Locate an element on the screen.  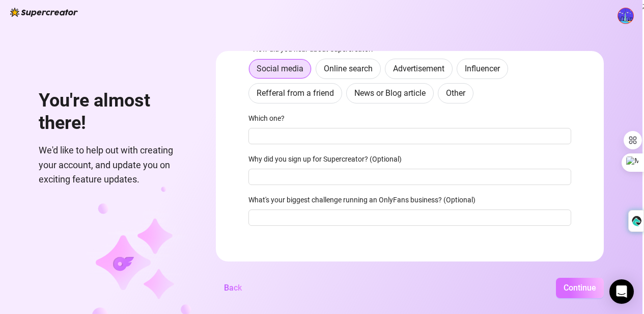
img: logo is located at coordinates (44, 12).